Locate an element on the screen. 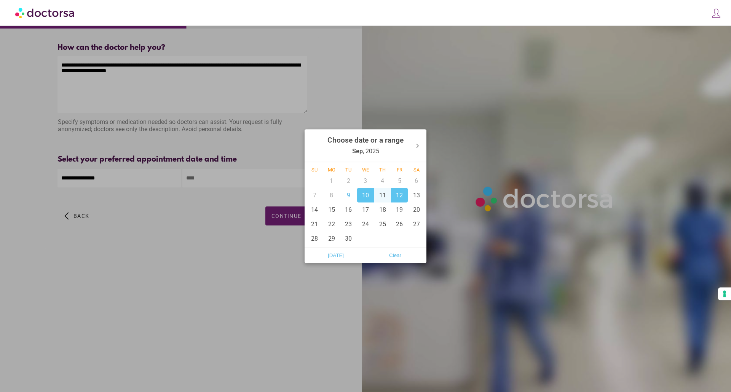 The width and height of the screenshot is (731, 392). div: 15 is located at coordinates (332, 210).